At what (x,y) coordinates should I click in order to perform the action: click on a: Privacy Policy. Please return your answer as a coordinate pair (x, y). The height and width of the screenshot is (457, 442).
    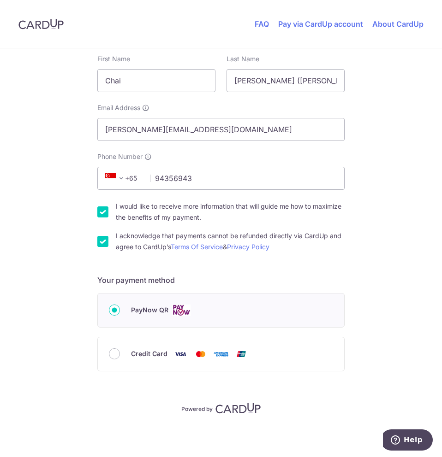
    Looking at the image, I should click on (248, 247).